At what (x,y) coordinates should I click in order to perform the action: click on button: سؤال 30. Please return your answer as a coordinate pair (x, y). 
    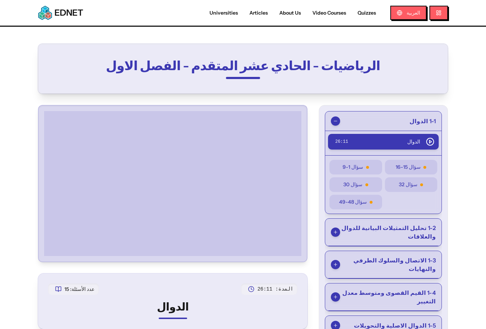
    Looking at the image, I should click on (356, 184).